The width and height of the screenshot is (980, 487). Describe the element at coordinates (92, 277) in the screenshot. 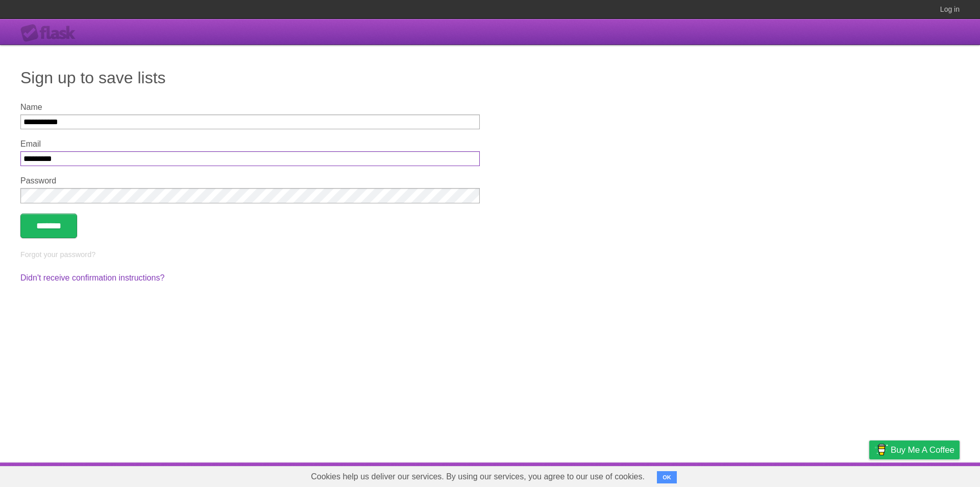

I see `a: Didn't receive confirmation instructions?` at that location.